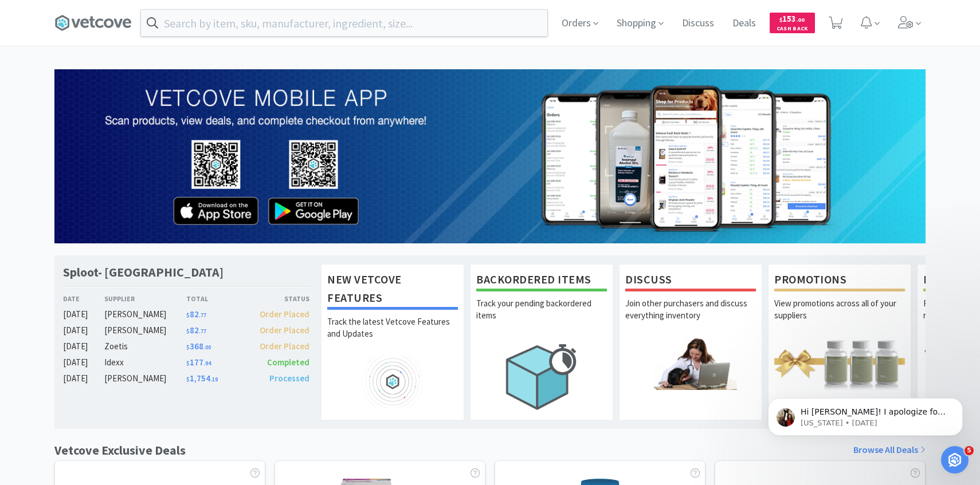  Describe the element at coordinates (792, 29) in the screenshot. I see `span: Cash Back` at that location.